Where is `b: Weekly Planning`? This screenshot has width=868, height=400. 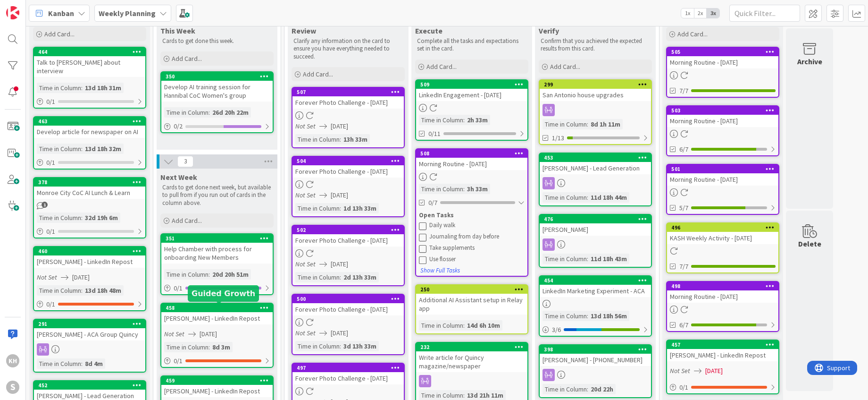
b: Weekly Planning is located at coordinates (127, 13).